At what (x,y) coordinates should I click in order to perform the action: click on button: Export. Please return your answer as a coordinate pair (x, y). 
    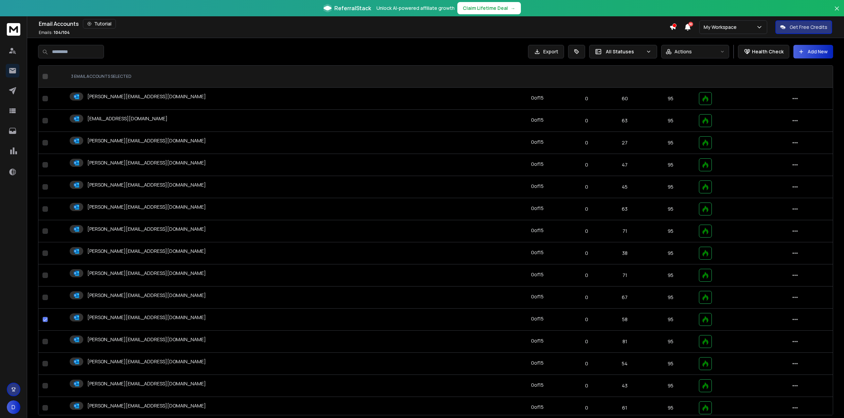
    Looking at the image, I should click on (546, 52).